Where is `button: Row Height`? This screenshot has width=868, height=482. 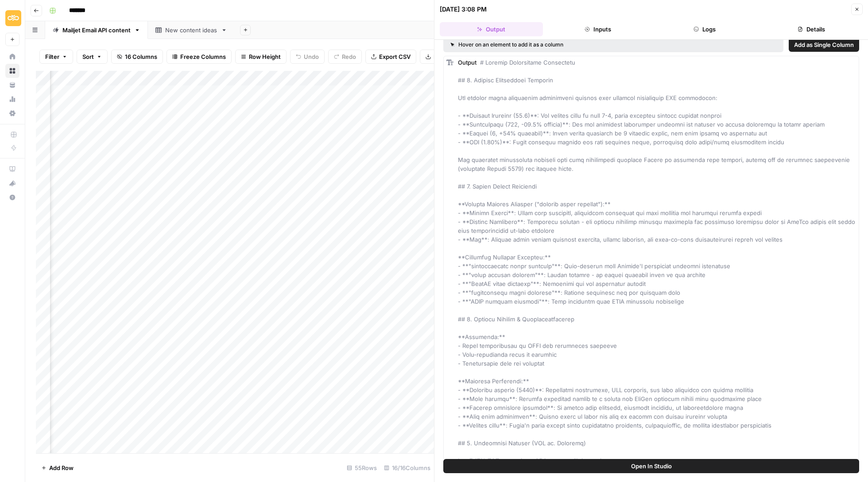
button: Row Height is located at coordinates (261, 56).